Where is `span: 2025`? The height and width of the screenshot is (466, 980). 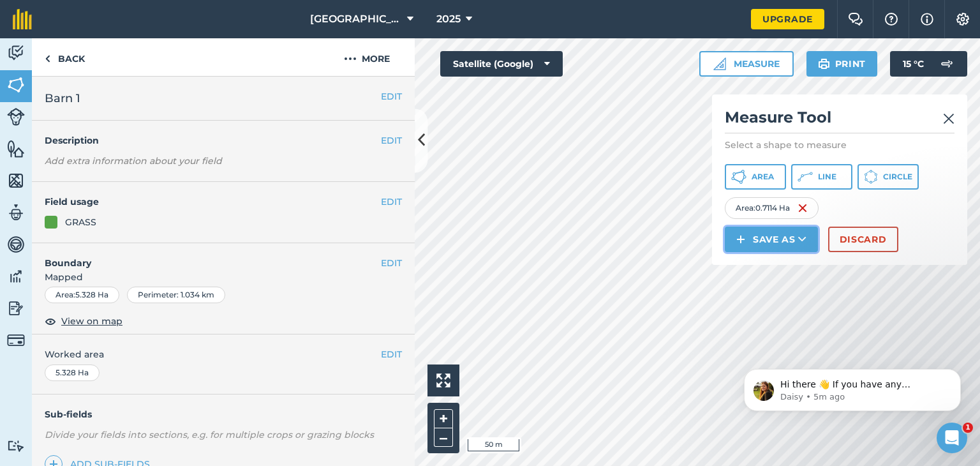
span: 2025 is located at coordinates (448, 19).